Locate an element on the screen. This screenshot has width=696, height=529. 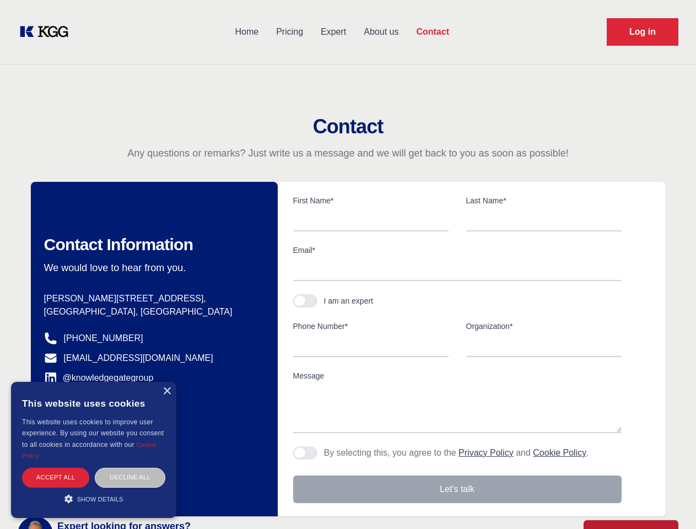
a: Expert is located at coordinates (333, 32).